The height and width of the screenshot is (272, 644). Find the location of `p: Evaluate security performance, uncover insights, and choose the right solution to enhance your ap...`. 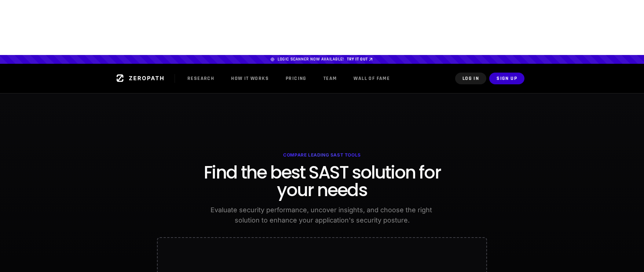

p: Evaluate security performance, uncover insights, and choose the right solution to enhance your ap... is located at coordinates (322, 215).